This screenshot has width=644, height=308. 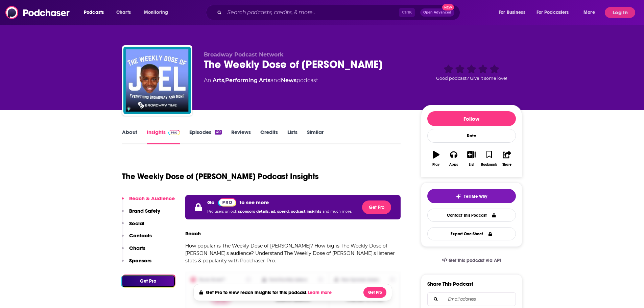 What do you see at coordinates (136, 239) in the screenshot?
I see `button: Contacts` at bounding box center [136, 239].